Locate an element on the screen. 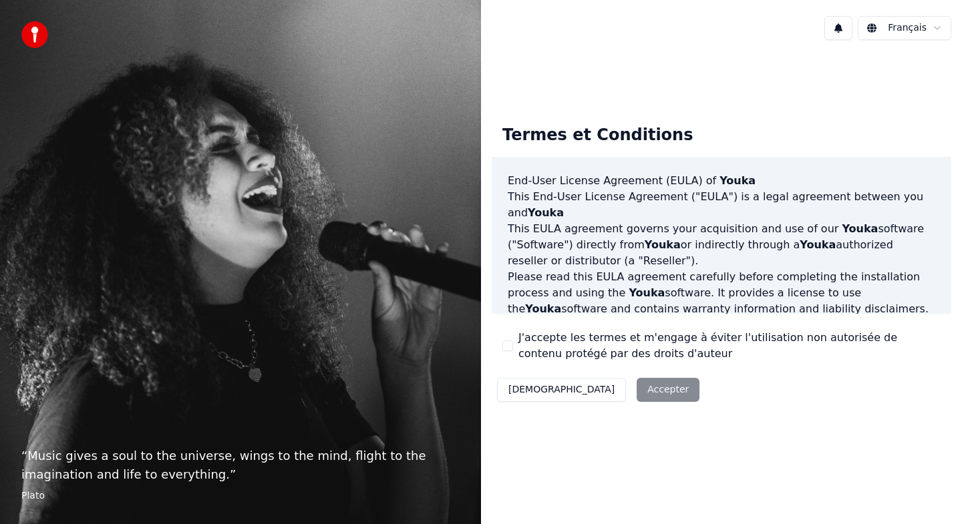  img: youka is located at coordinates (35, 35).